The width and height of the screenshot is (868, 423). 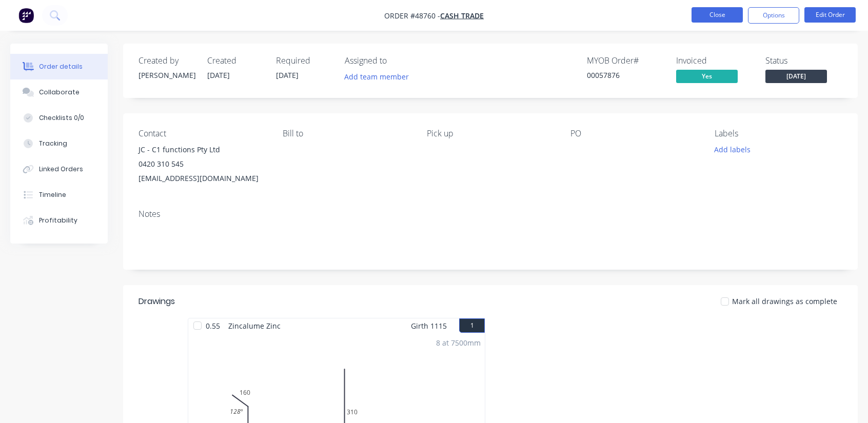 I want to click on span: Mark all drawings as complete, so click(x=785, y=301).